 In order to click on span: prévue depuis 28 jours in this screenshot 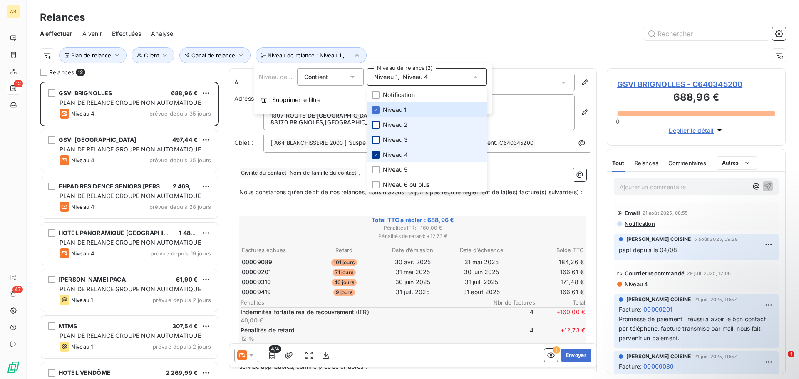, I will do `click(180, 207)`.